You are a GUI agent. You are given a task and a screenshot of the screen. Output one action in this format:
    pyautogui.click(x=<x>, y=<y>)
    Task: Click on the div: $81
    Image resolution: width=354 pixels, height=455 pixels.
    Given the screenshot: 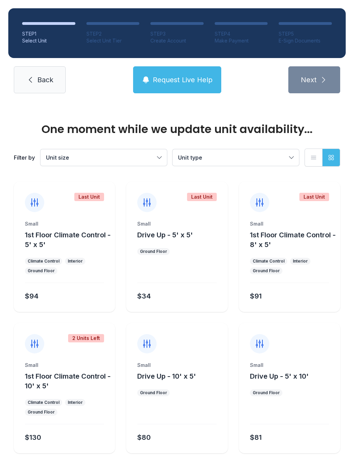 What is the action you would take?
    pyautogui.click(x=256, y=438)
    